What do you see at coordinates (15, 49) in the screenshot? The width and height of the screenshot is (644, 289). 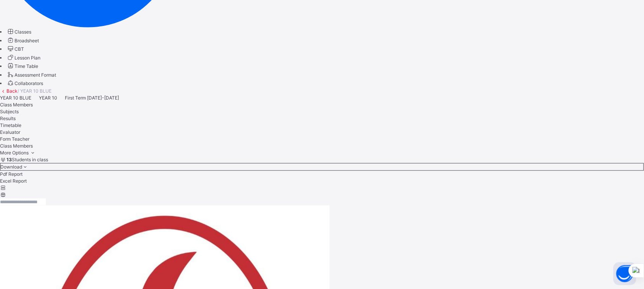 I see `a: CBT` at bounding box center [15, 49].